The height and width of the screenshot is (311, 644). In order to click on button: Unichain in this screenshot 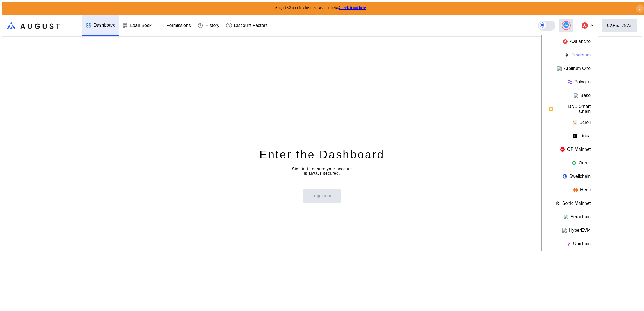, I will do `click(570, 244)`.